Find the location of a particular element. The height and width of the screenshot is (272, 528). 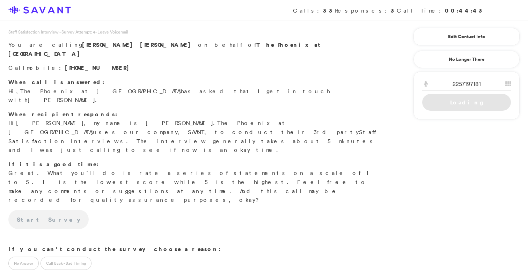

p: Great. What you'll do is rate a series of statements on a scale of 1 to 5. 1 is the lowest score ... is located at coordinates (198, 182).